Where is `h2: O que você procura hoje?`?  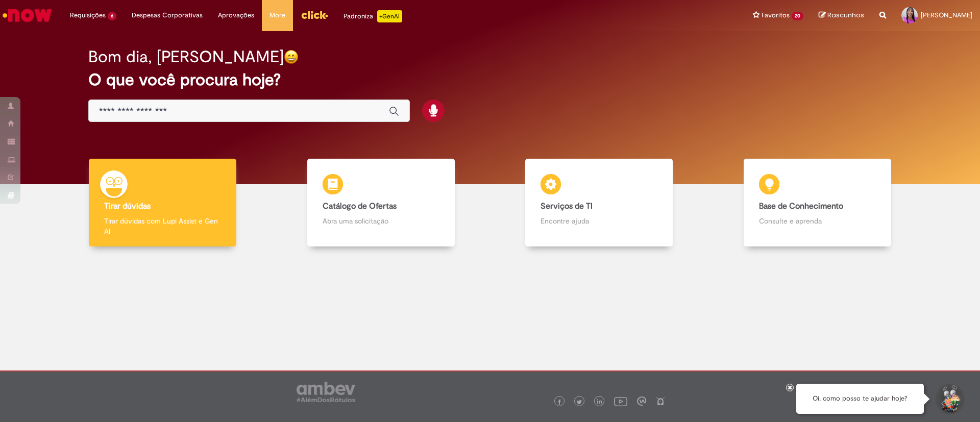 h2: O que você procura hoje? is located at coordinates (490, 80).